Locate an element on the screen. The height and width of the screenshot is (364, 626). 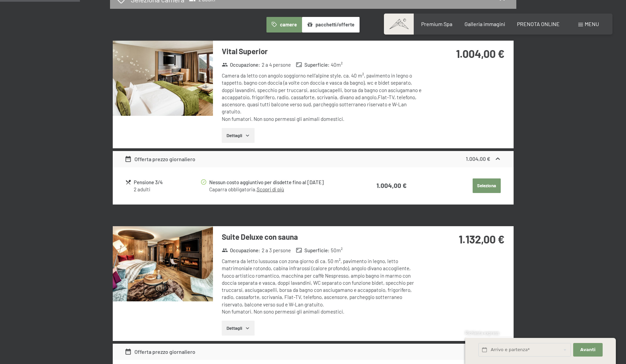
button: pacchetti/offerte is located at coordinates (331, 25).